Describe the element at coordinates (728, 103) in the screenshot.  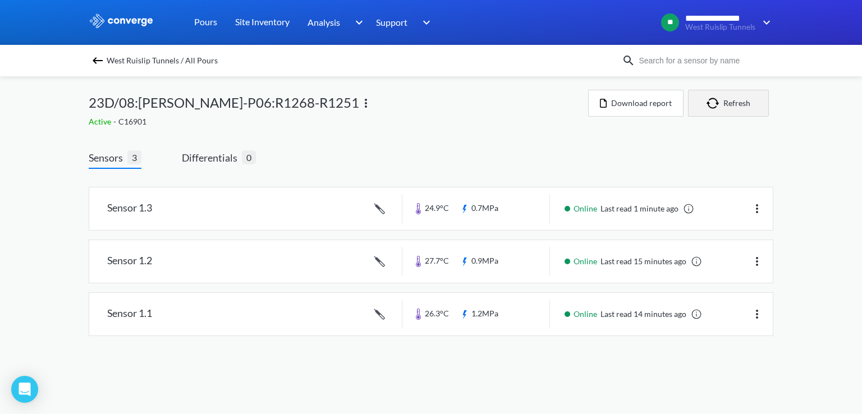
I see `button: Refresh` at that location.